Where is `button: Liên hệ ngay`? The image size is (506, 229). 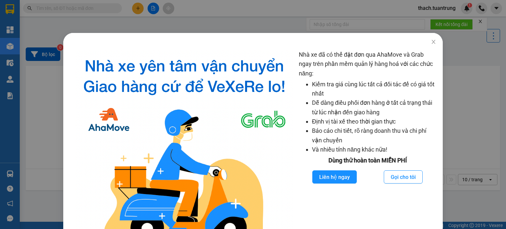
button: Liên hệ ngay is located at coordinates (334, 177).